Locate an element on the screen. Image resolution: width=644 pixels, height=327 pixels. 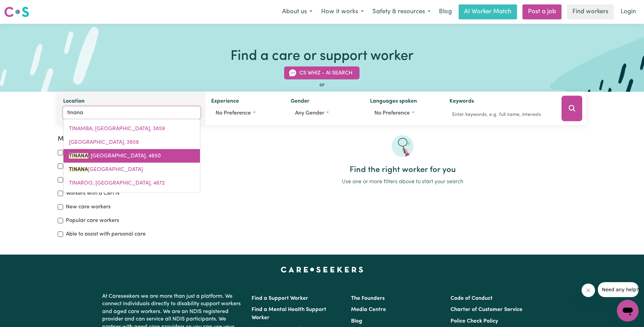
label: Workers with a Cert IV is located at coordinates (93, 194).